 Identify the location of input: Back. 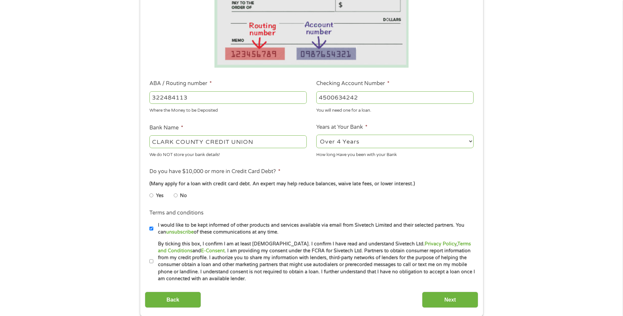
(173, 300).